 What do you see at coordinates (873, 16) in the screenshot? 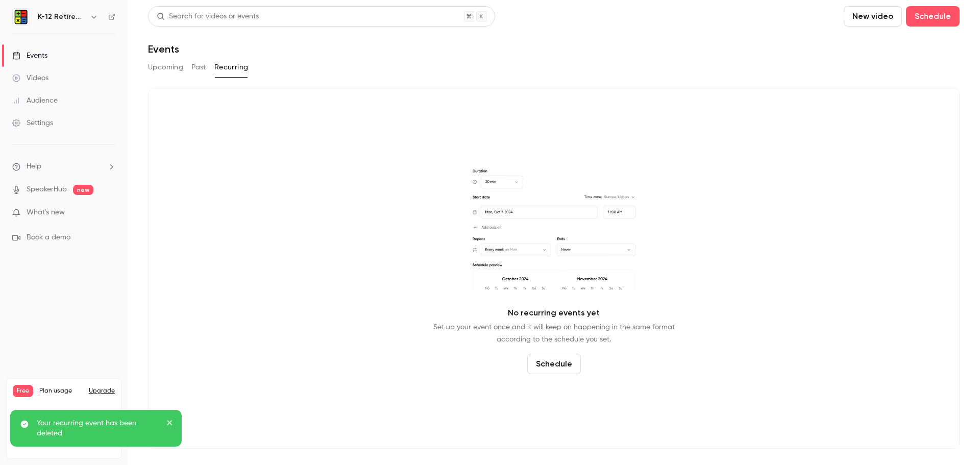
I see `button: New video` at bounding box center [873, 16].